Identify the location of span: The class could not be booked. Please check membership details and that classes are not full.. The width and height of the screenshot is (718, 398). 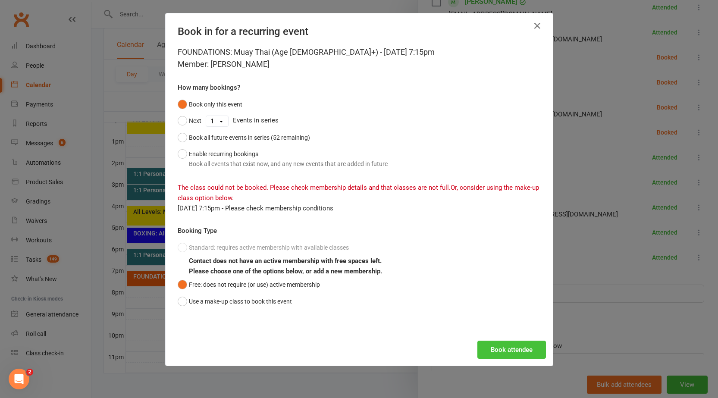
(314, 187).